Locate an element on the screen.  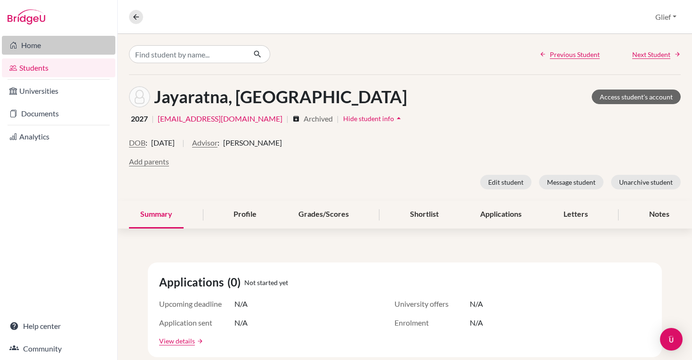
div: Letters is located at coordinates (576, 214).